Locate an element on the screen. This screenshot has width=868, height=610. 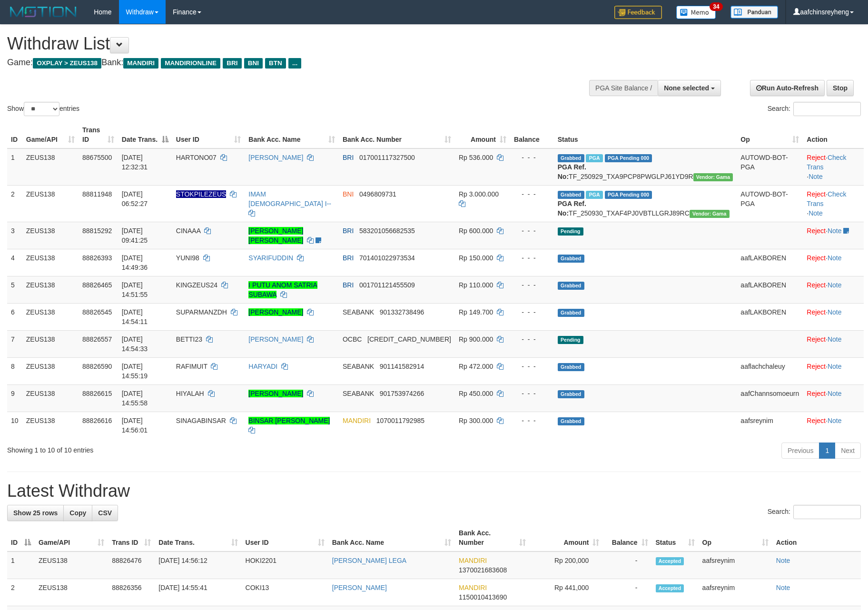
span: RAFIMUIT is located at coordinates (192, 366).